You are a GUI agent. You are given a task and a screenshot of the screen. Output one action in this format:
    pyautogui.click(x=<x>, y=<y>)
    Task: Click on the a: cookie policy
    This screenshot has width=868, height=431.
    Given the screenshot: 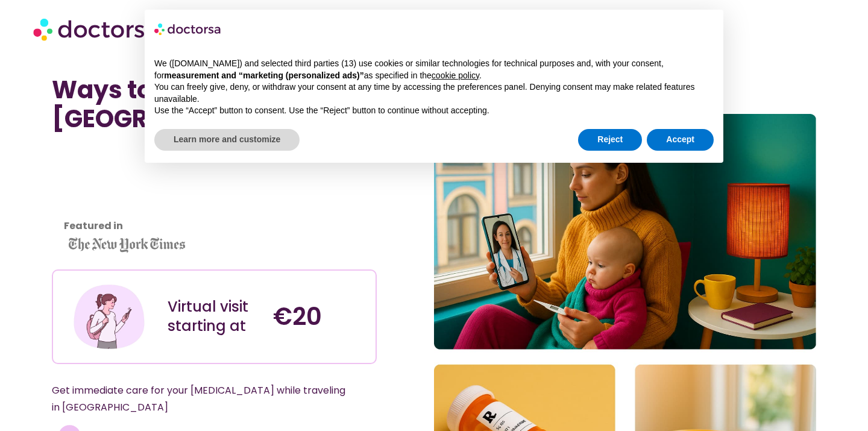 What is the action you would take?
    pyautogui.click(x=455, y=75)
    